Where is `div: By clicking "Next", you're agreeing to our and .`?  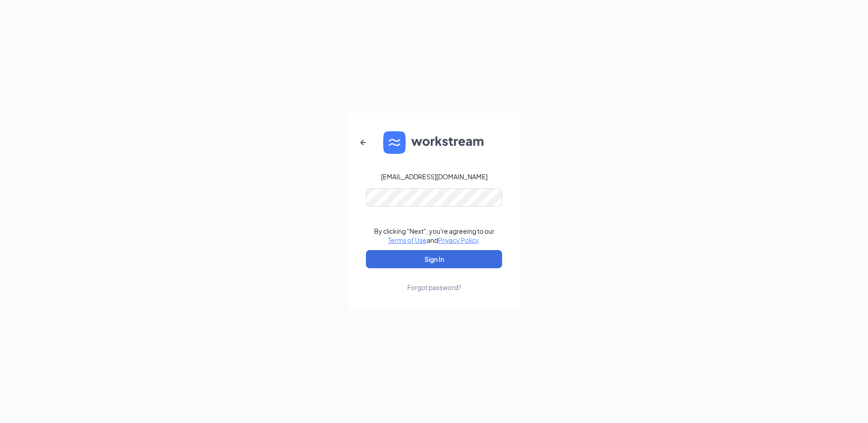 div: By clicking "Next", you're agreeing to our and . is located at coordinates (434, 236).